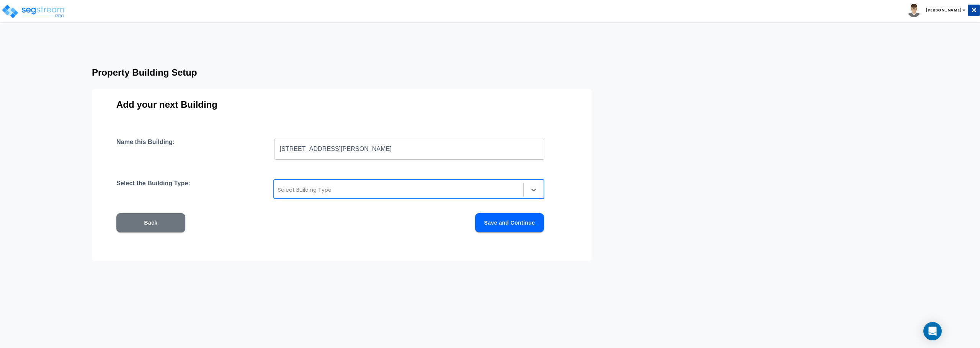 The height and width of the screenshot is (348, 980). I want to click on img: logo_pro_r.png, so click(34, 12).